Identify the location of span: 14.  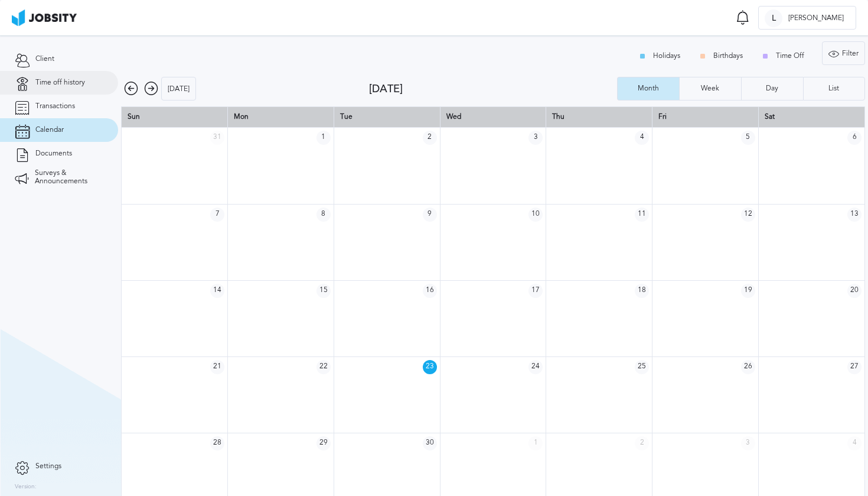
(217, 290).